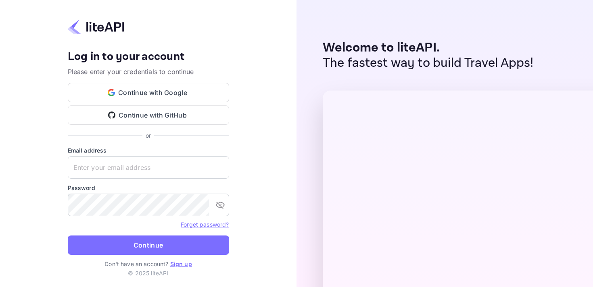 This screenshot has width=593, height=287. What do you see at coordinates (148, 188) in the screenshot?
I see `label: Password` at bounding box center [148, 188].